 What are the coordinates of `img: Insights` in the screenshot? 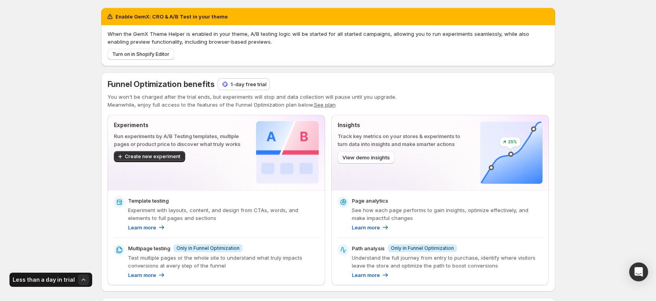 It's located at (511, 153).